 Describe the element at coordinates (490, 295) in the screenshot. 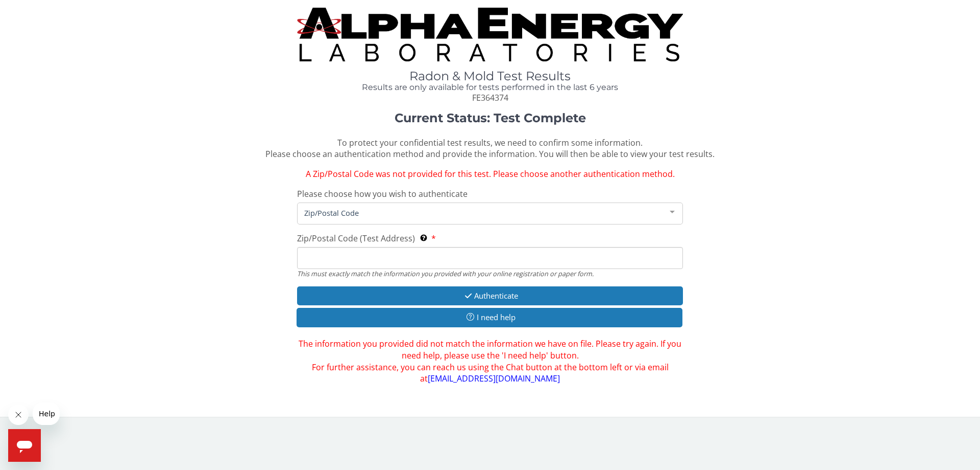

I see `button: Authenticate` at that location.